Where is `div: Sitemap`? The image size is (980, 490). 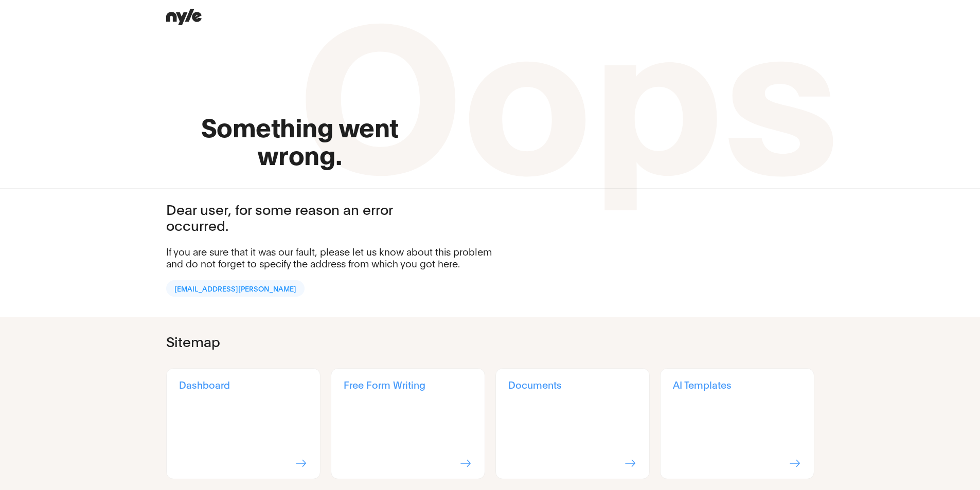
div: Sitemap is located at coordinates (306, 341).